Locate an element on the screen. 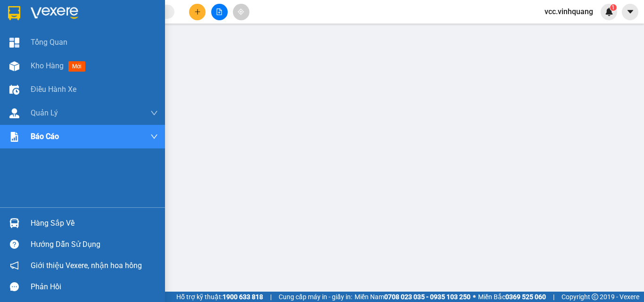 This screenshot has width=644, height=302. span: notification is located at coordinates (14, 265).